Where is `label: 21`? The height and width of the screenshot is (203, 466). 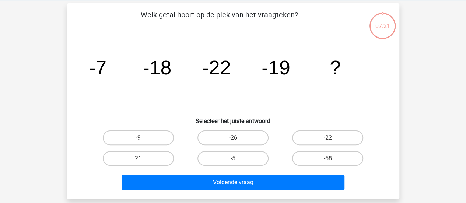
label: 21 is located at coordinates (138, 158).